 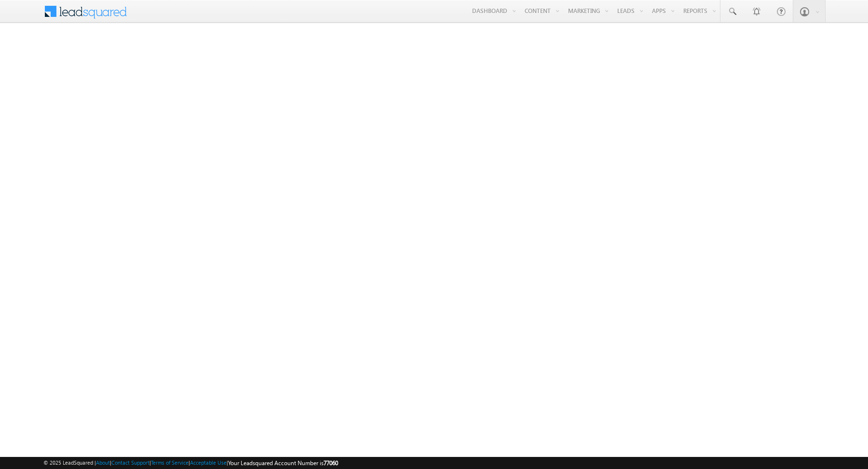 I want to click on span: © 2025 LeadSquared | | | | |, so click(x=190, y=463).